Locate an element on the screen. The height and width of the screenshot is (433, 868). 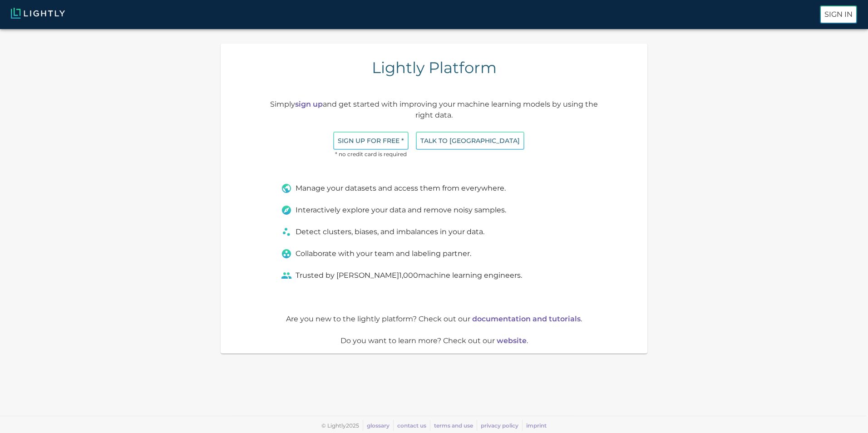
div: Manage your datasets and access them from everywhere. is located at coordinates (434, 188).